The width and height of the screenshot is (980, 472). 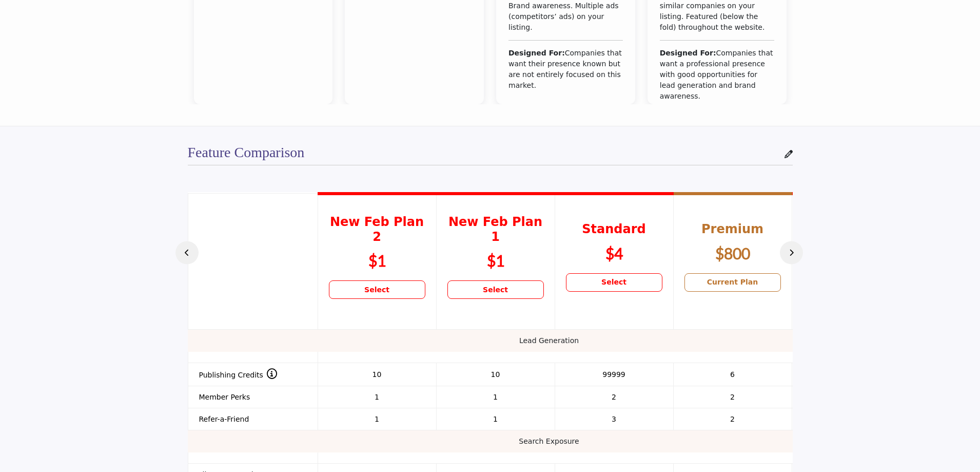 What do you see at coordinates (614, 374) in the screenshot?
I see `span: 99999` at bounding box center [614, 374].